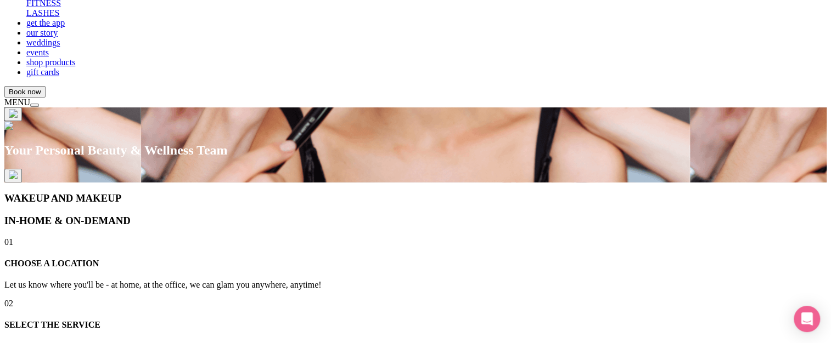 The width and height of the screenshot is (831, 343). I want to click on span: 01, so click(9, 242).